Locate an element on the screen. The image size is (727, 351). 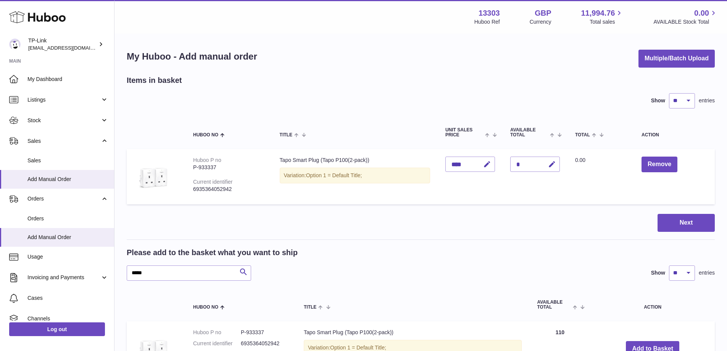
div: TP-Link is located at coordinates (63, 44).